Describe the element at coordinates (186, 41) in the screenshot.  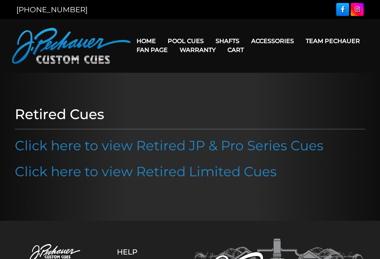
I see `a: Pool Cues` at that location.